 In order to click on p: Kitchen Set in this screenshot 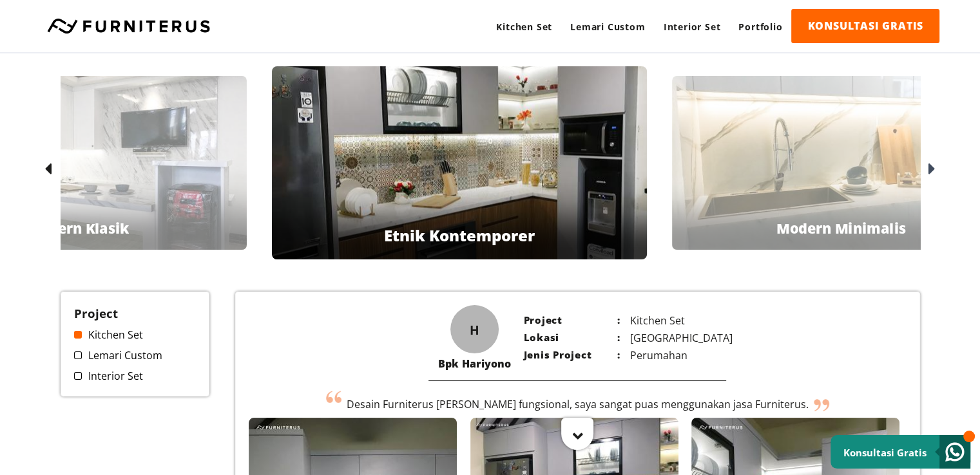, I will do `click(668, 321)`.